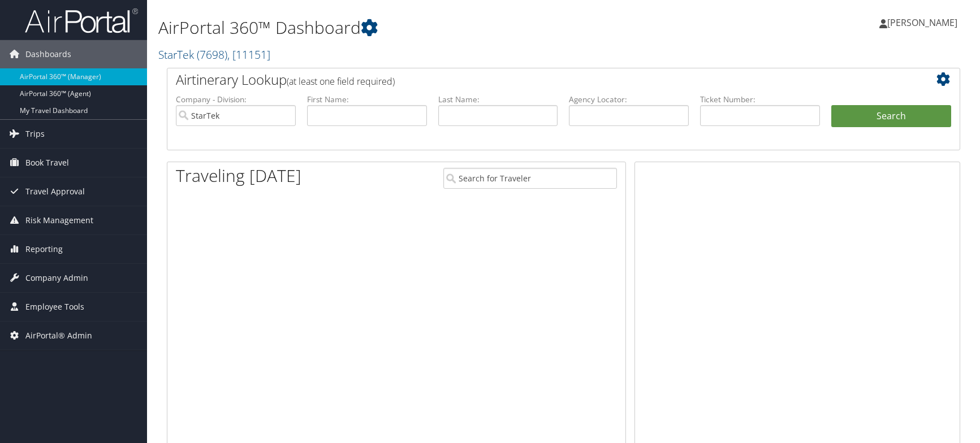 The image size is (980, 443). Describe the element at coordinates (55, 191) in the screenshot. I see `span: Travel Approval` at that location.